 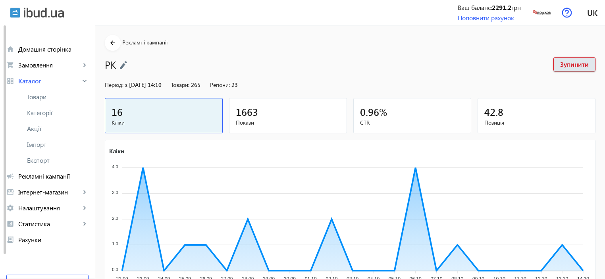 What do you see at coordinates (58, 97) in the screenshot?
I see `span: Товари` at bounding box center [58, 97].